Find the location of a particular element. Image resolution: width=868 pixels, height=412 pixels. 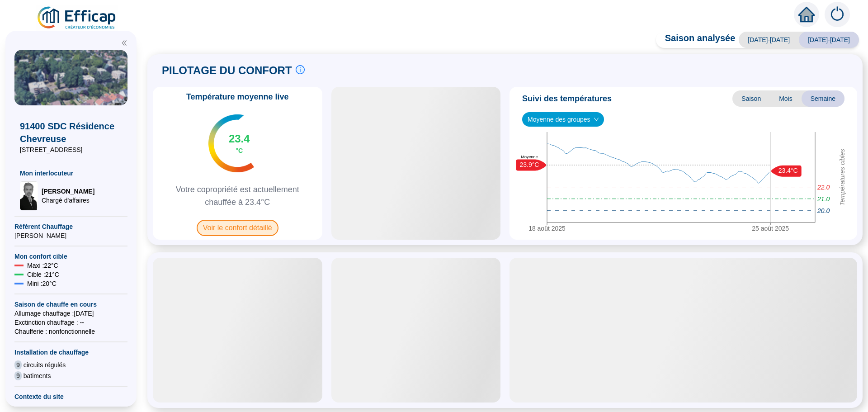

span: 23.4 is located at coordinates (239, 139).